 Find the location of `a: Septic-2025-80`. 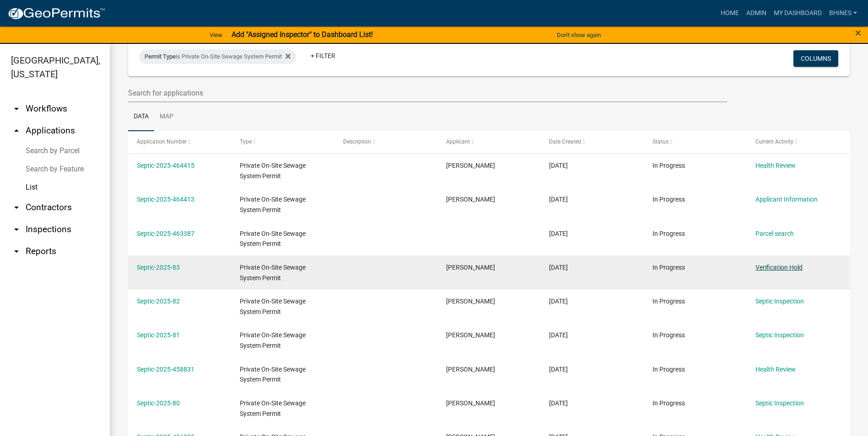

a: Septic-2025-80 is located at coordinates (158, 403).